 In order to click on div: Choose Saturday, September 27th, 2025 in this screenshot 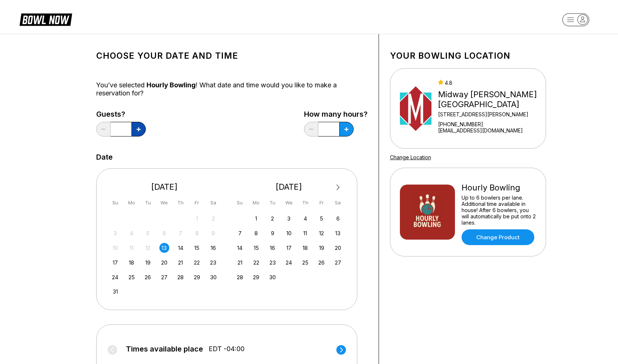, I will do `click(338, 262)`.